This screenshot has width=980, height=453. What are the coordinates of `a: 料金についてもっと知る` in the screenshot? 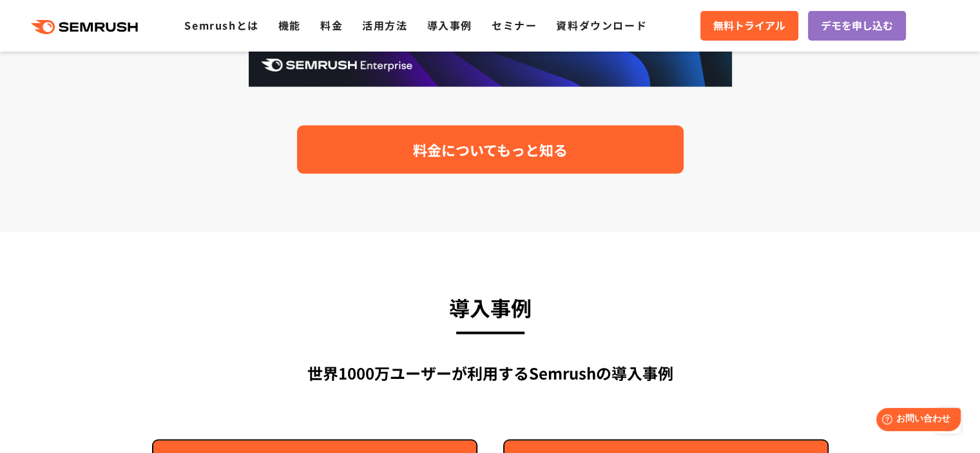 It's located at (490, 150).